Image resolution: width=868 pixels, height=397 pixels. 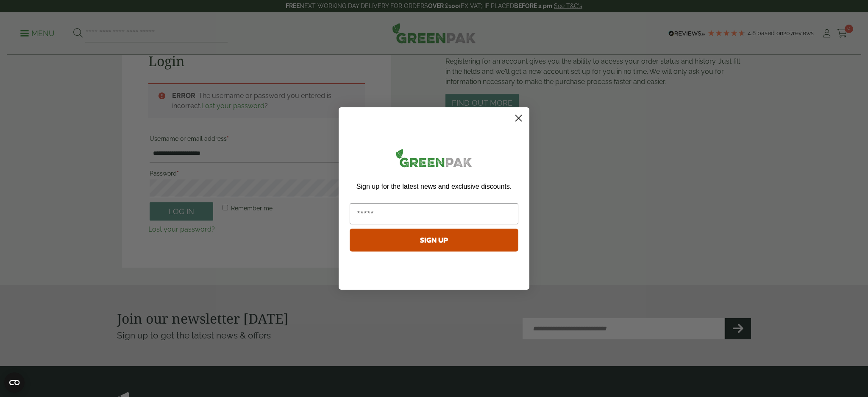 I want to click on input: Email, so click(x=434, y=214).